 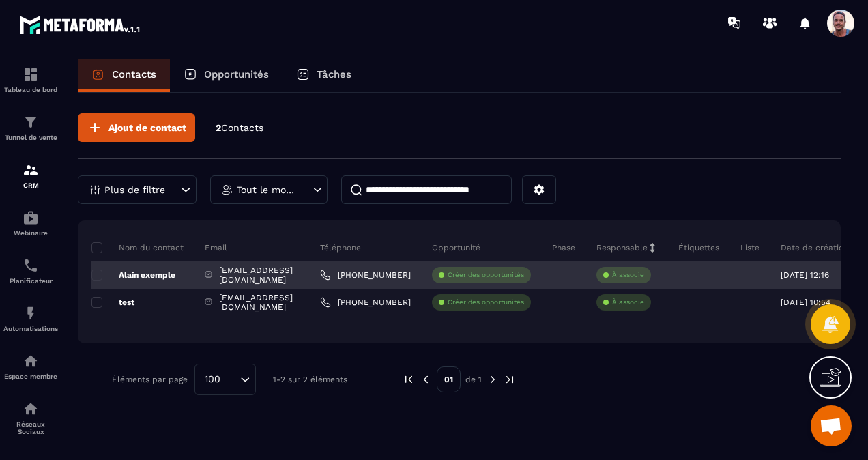 What do you see at coordinates (30, 138) in the screenshot?
I see `p: Tunnel de vente` at bounding box center [30, 138].